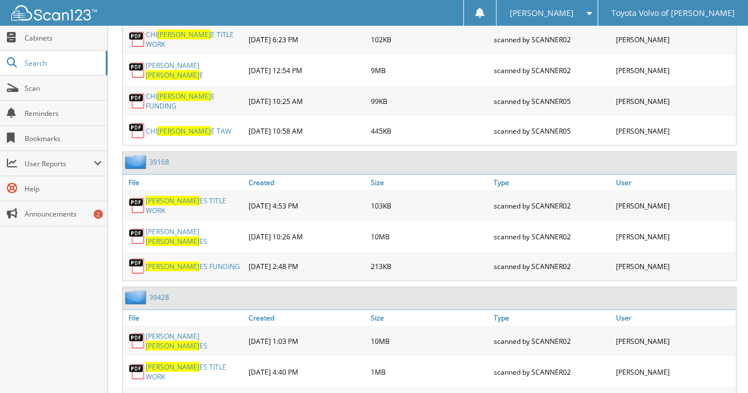 Image resolution: width=748 pixels, height=393 pixels. Describe the element at coordinates (54, 13) in the screenshot. I see `img: scan123-logo-white.svg` at that location.